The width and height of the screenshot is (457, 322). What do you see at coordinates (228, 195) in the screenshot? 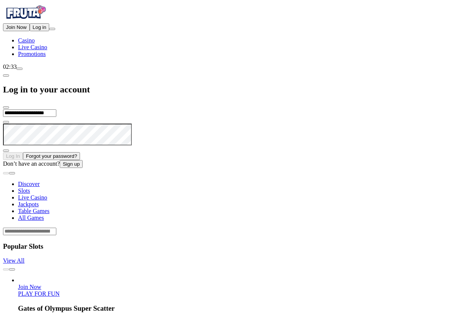
I see `nav: Lobby` at bounding box center [228, 195].